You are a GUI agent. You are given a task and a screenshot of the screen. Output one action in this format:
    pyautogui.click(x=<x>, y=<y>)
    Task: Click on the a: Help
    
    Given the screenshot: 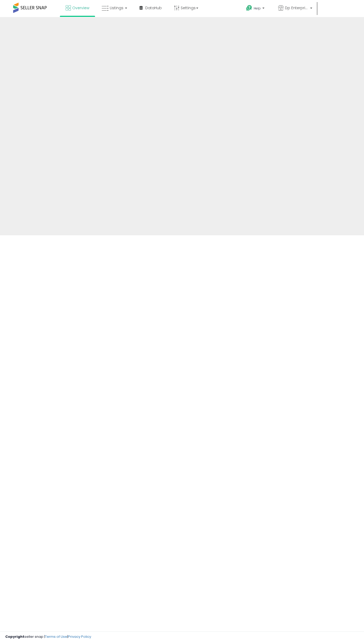 What is the action you would take?
    pyautogui.click(x=256, y=9)
    